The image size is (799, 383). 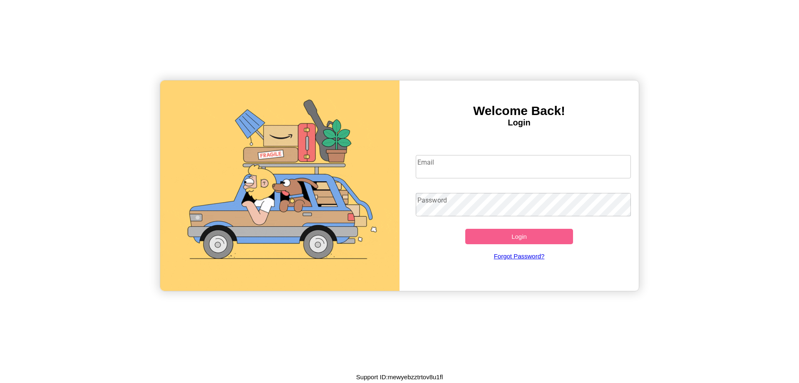 I want to click on h4: Login, so click(x=519, y=122).